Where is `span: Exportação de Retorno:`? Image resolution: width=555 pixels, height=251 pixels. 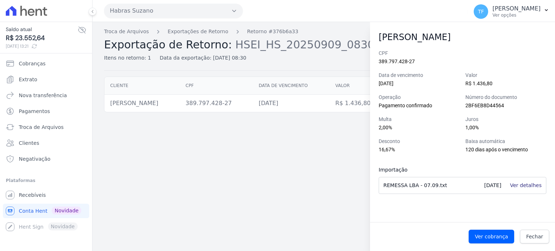
span: Exportação de Retorno: is located at coordinates (168, 44).